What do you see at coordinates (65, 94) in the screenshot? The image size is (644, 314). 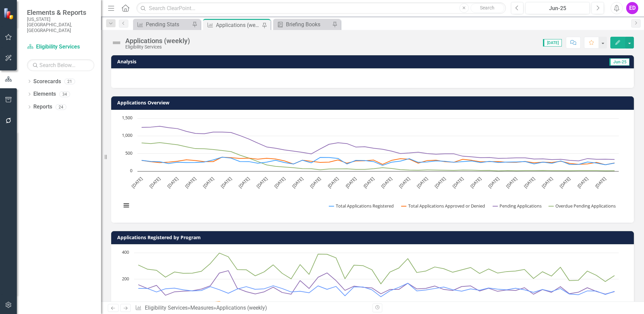 I see `div: 34` at bounding box center [65, 94].